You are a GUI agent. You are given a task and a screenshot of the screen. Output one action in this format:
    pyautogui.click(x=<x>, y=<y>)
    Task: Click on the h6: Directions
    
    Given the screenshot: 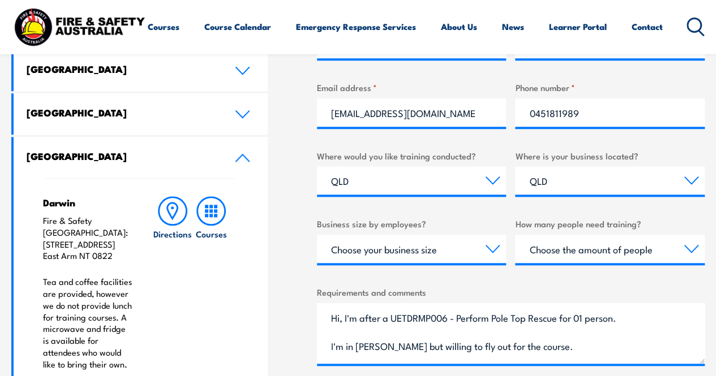 What is the action you would take?
    pyautogui.click(x=173, y=234)
    